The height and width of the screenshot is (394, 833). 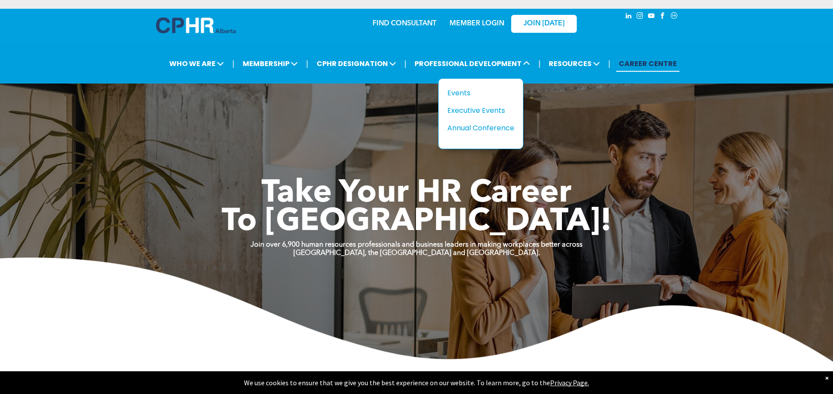 What do you see at coordinates (477, 110) in the screenshot?
I see `div: Executive Events` at bounding box center [477, 110].